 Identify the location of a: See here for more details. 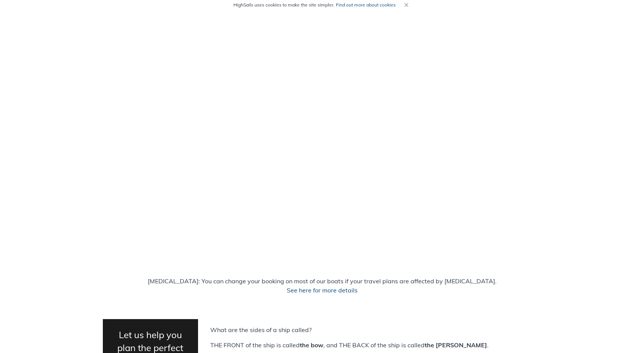
(322, 290).